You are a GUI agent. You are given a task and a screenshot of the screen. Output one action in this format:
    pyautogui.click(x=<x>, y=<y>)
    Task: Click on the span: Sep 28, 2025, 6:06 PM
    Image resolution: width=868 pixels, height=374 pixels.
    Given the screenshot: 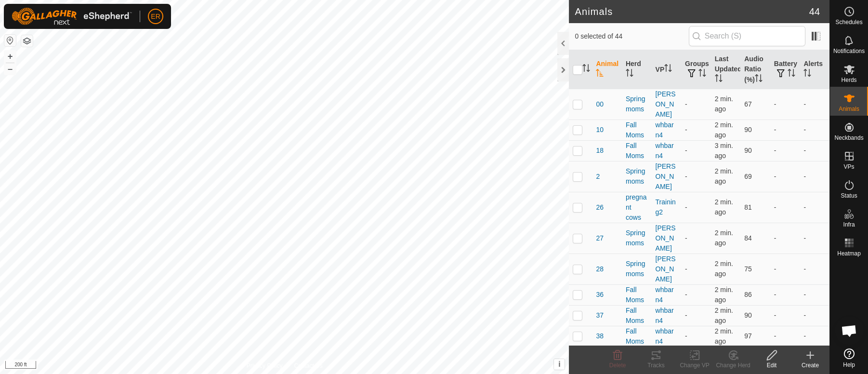 What is the action you would take?
    pyautogui.click(x=725, y=104)
    